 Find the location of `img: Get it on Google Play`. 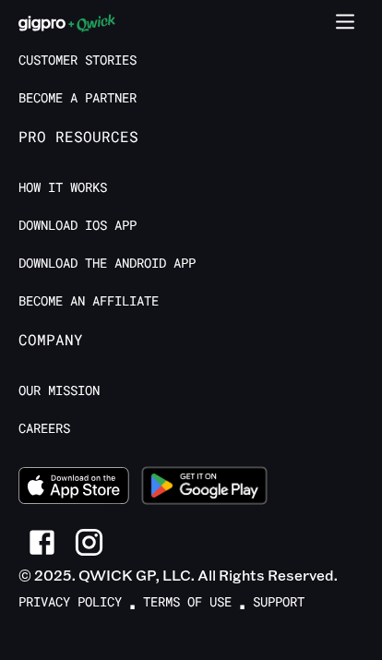

img: Get it on Google Play is located at coordinates (204, 486).